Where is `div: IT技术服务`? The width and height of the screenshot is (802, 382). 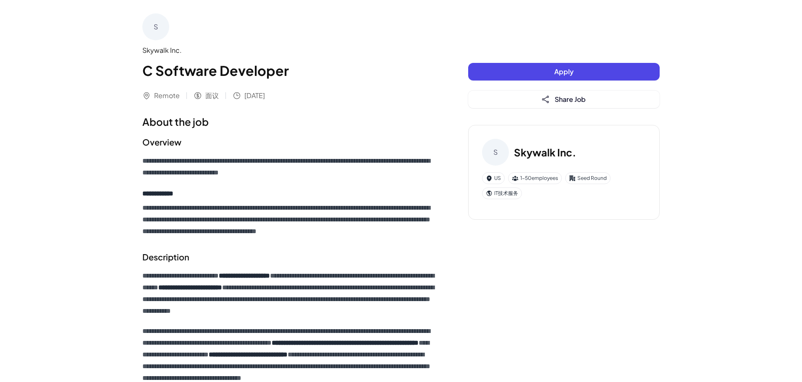
div: IT技术服务 is located at coordinates (502, 193).